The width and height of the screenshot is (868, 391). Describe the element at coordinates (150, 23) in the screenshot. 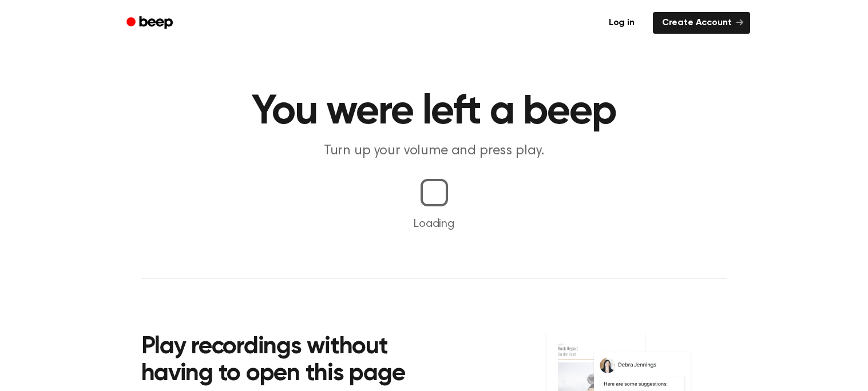

I see `a: Beep` at that location.